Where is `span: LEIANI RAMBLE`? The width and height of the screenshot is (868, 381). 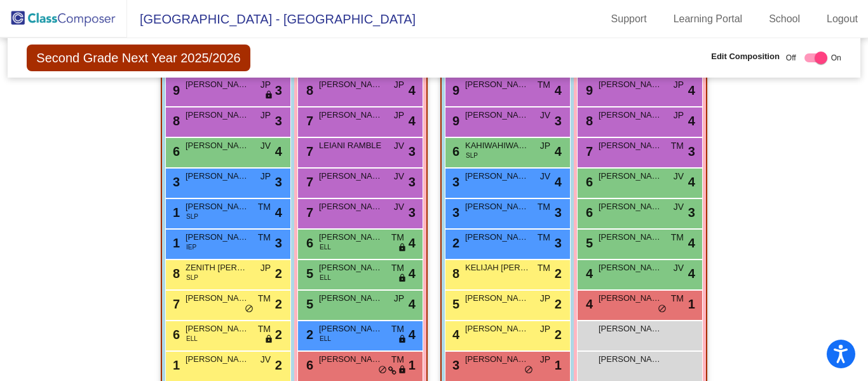 span: LEIANI RAMBLE is located at coordinates (351, 145).